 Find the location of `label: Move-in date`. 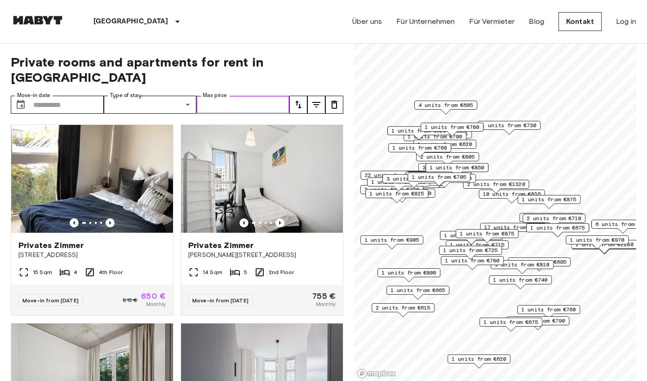

label: Move-in date is located at coordinates (34, 95).